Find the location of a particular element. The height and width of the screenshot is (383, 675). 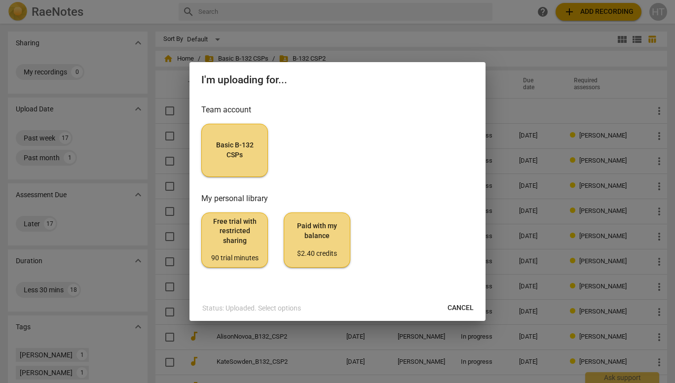

p: Status: Uploaded. Select options is located at coordinates (252, 308).